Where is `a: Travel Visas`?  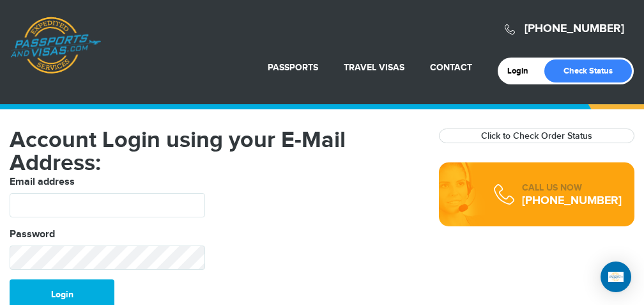 a: Travel Visas is located at coordinates (374, 67).